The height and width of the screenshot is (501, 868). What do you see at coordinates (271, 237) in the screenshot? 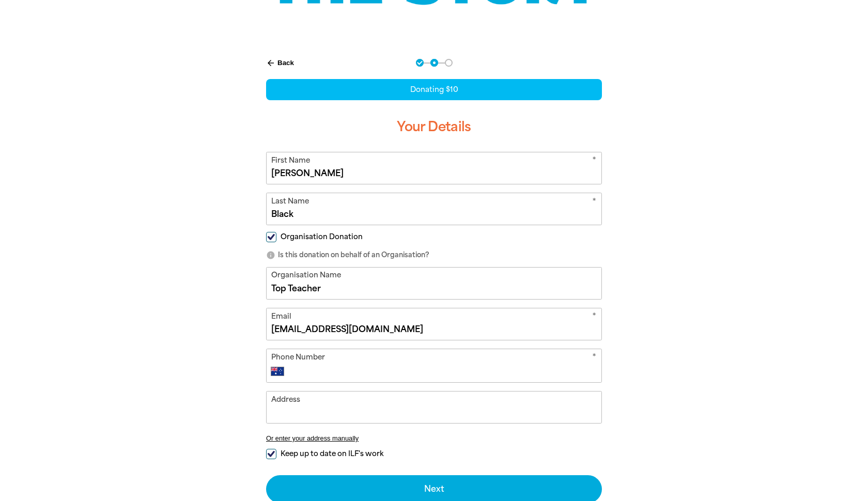
I see `input: Organisation Donation` at bounding box center [271, 237].